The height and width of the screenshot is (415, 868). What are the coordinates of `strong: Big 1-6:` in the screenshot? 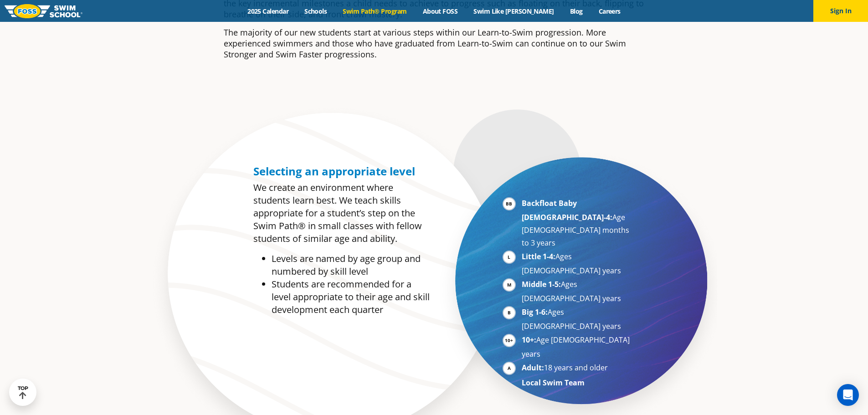 It's located at (535, 312).